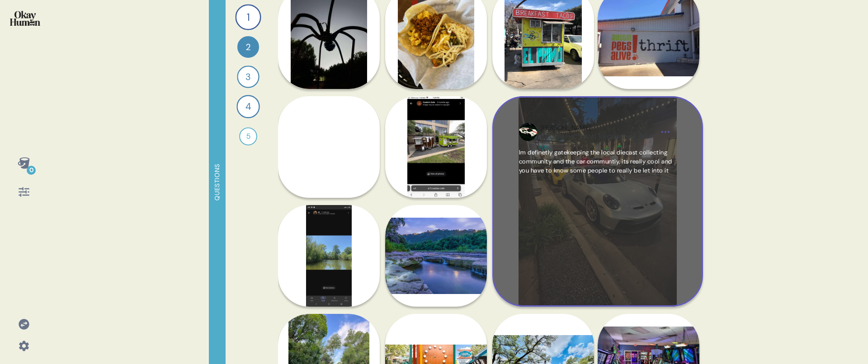 This screenshot has height=364, width=868. Describe the element at coordinates (595, 162) in the screenshot. I see `span: Im definetly gatekeeping the local diecast collecting community and the car communtiy, its really...` at that location.